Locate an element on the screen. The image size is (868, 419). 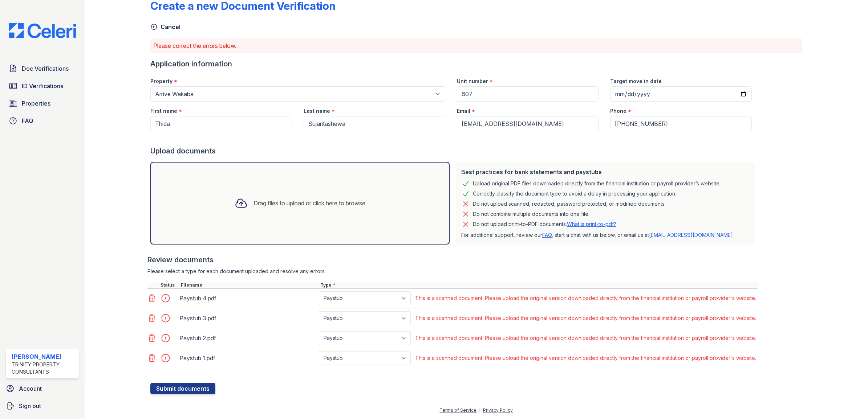
label: Email is located at coordinates (463, 111).